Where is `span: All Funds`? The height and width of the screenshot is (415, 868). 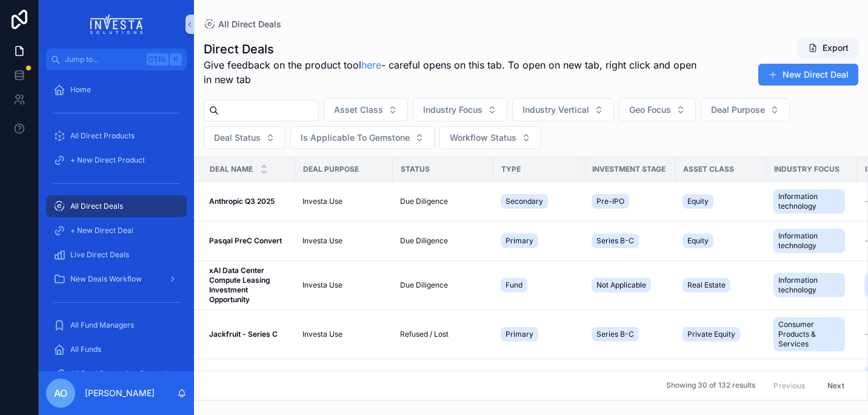 span: All Funds is located at coordinates (86, 349).